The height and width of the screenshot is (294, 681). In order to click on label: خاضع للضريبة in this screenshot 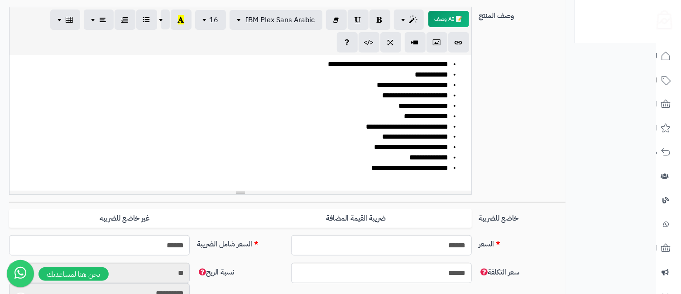, I will do `click(522, 216)`.